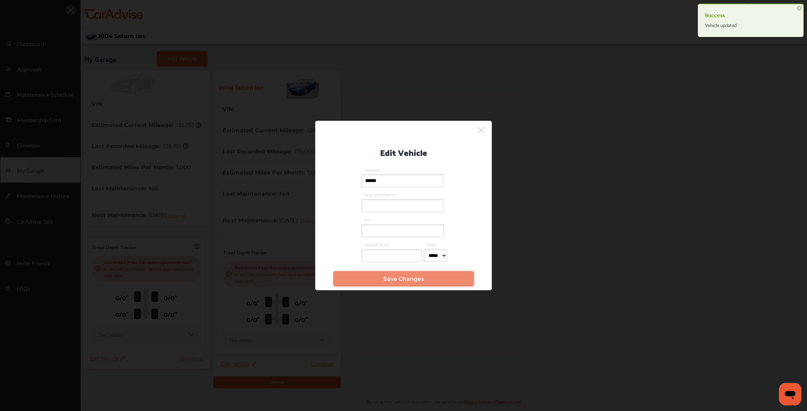 The width and height of the screenshot is (807, 411). Describe the element at coordinates (404, 195) in the screenshot. I see `span: MILES PER MONTH` at that location.